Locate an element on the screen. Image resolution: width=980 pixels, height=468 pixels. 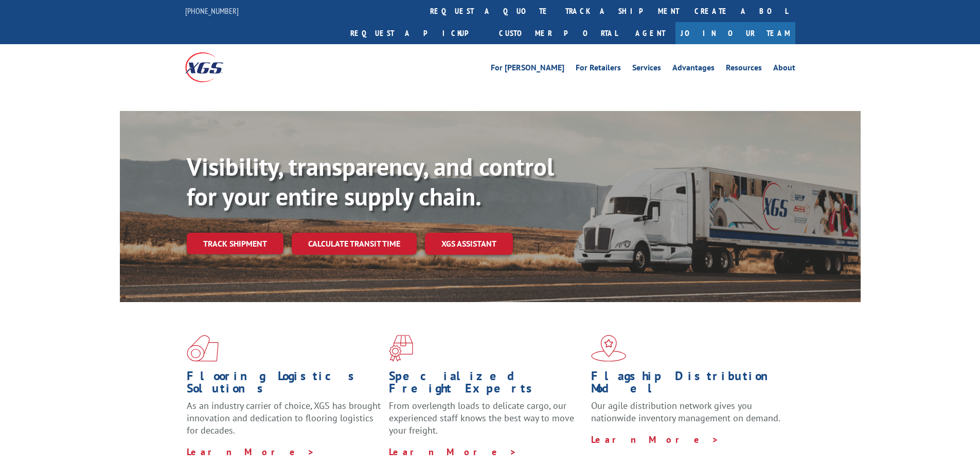
h1: Flooring Logistics Solutions is located at coordinates (284, 385).